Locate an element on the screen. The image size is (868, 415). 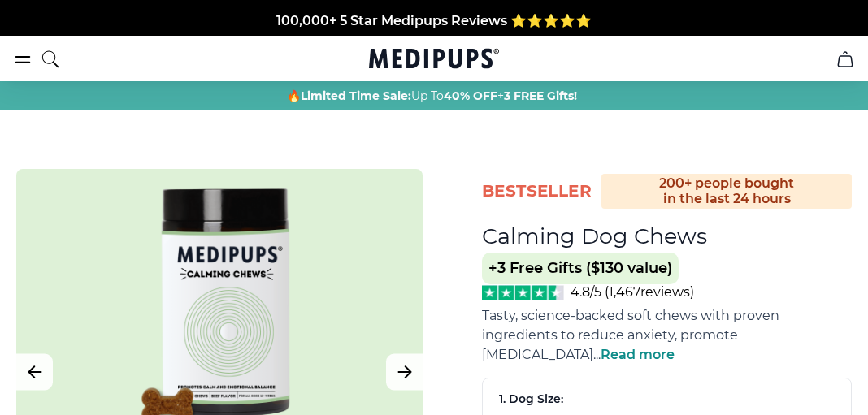
button: Next Image is located at coordinates (404, 372).